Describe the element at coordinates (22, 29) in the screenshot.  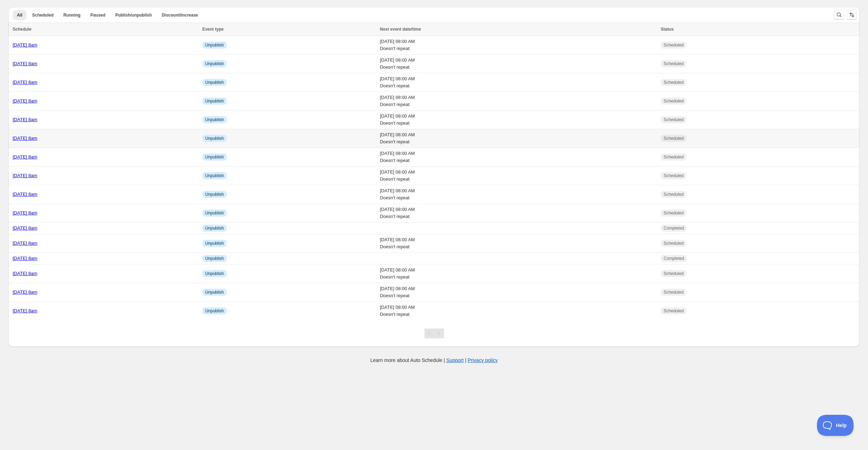
I see `span: Schedule` at that location.